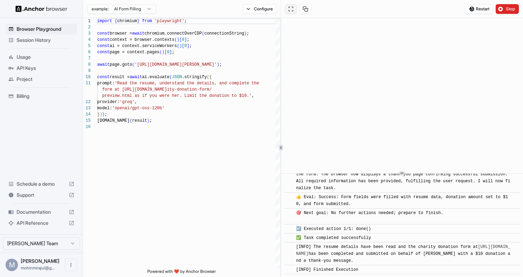  What do you see at coordinates (87, 127) in the screenshot?
I see `div: 16` at bounding box center [87, 127].